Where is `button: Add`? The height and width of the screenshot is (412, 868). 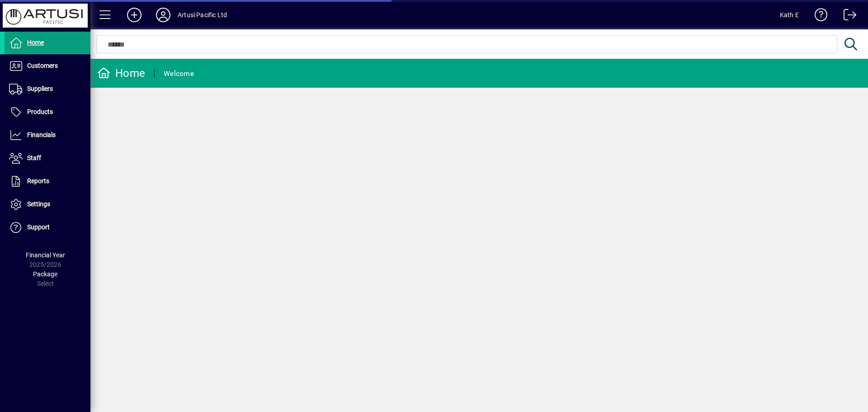 button: Add is located at coordinates (134, 15).